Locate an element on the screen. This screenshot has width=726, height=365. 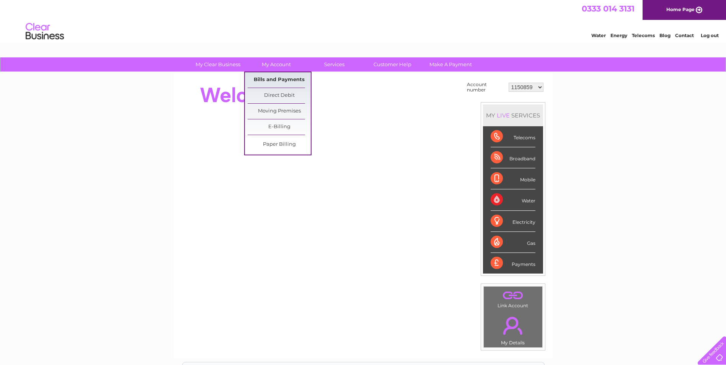
img: logo.png is located at coordinates (45, 31).